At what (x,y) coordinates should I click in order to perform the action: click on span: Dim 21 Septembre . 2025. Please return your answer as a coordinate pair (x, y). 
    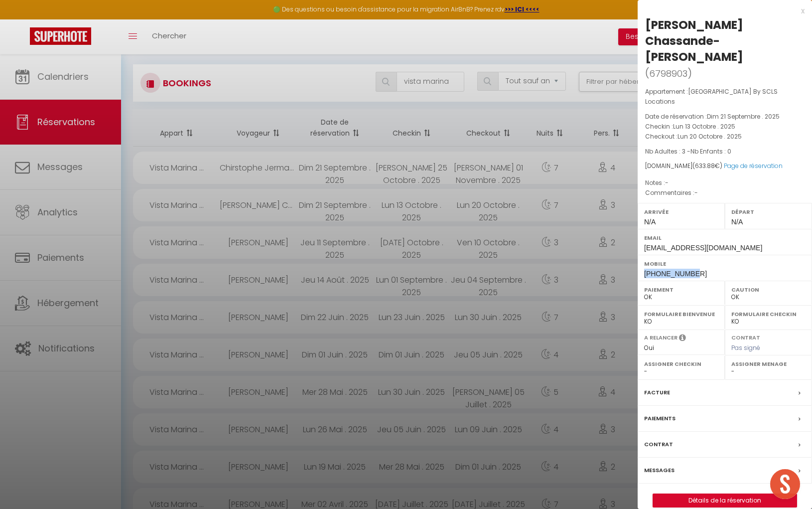
    Looking at the image, I should click on (744, 116).